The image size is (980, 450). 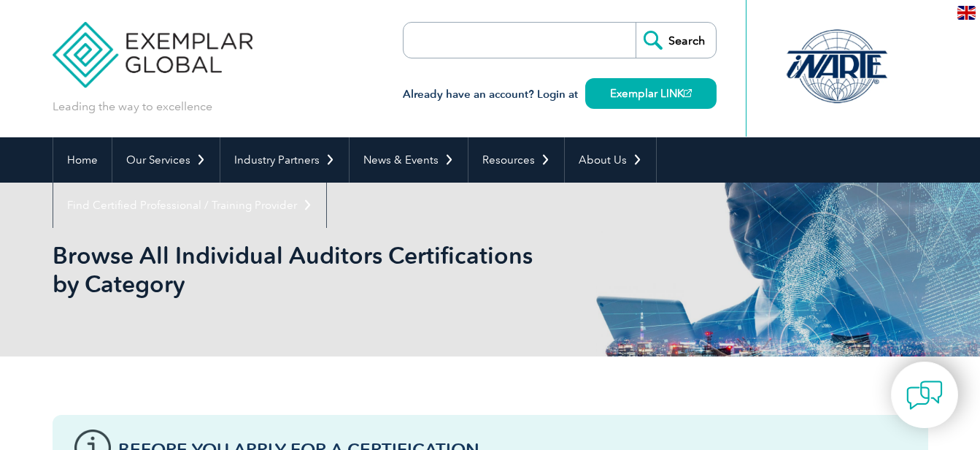 What do you see at coordinates (82, 160) in the screenshot?
I see `a: Home` at bounding box center [82, 160].